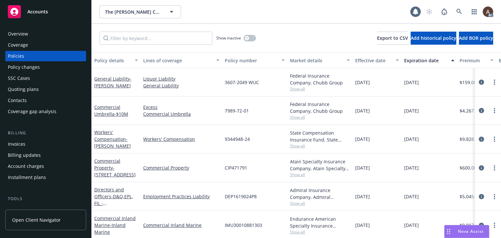 The width and height of the screenshot is (501, 238). What do you see at coordinates (444, 12) in the screenshot?
I see `a: Report a Bug` at bounding box center [444, 12].